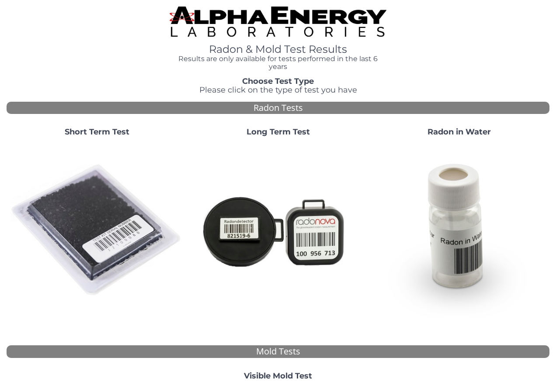 This screenshot has width=556, height=392. I want to click on strong: Visible Mold Test, so click(278, 376).